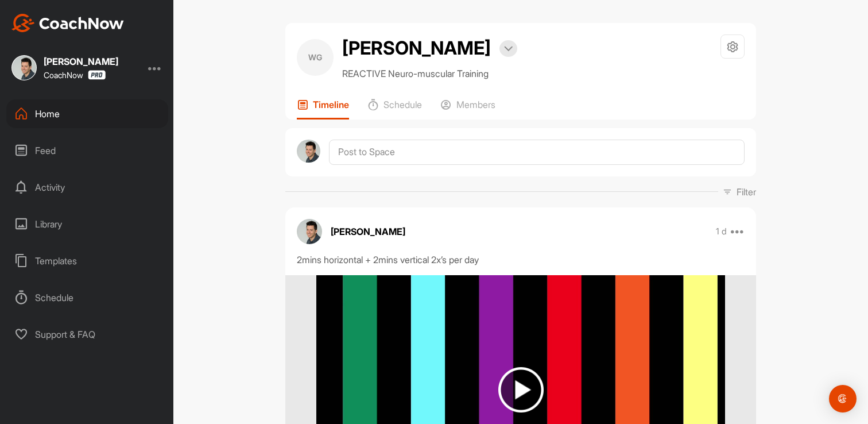  I want to click on div: Schedule, so click(88, 297).